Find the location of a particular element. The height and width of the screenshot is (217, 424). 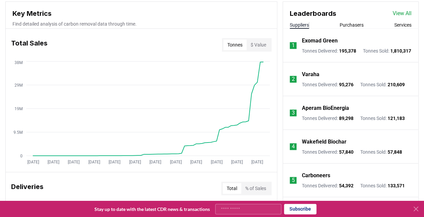

span: 210,609 is located at coordinates (396, 85).